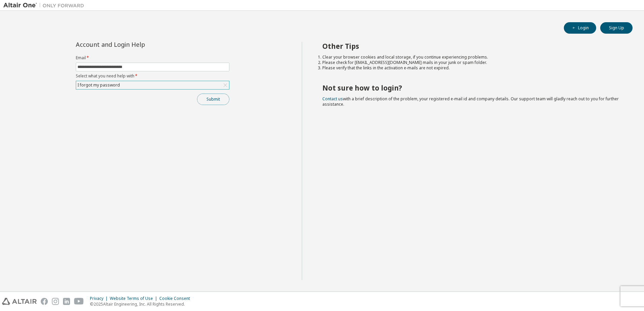 This screenshot has height=311, width=644. Describe the element at coordinates (79, 302) in the screenshot. I see `img: youtube.svg` at that location.